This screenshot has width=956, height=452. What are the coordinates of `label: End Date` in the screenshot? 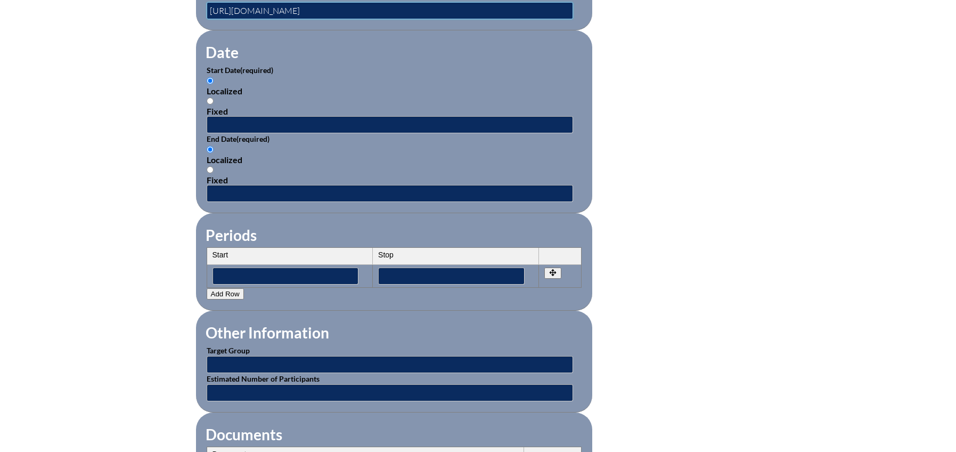 It's located at (238, 138).